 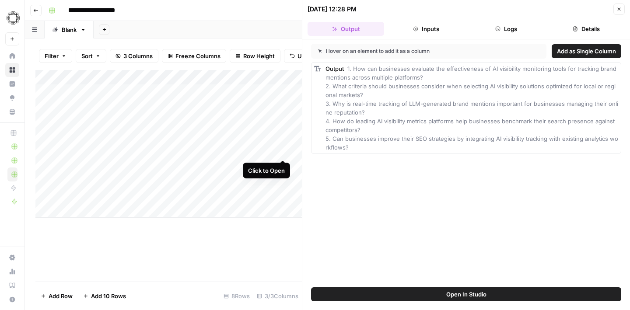 What do you see at coordinates (91, 56) in the screenshot?
I see `button: Sort` at bounding box center [91, 56].